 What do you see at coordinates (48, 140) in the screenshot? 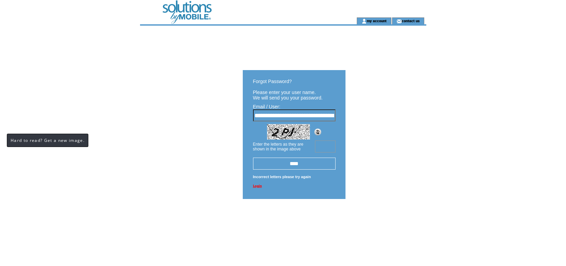
I see `span: Hard to read? Get a new image.` at bounding box center [48, 140].